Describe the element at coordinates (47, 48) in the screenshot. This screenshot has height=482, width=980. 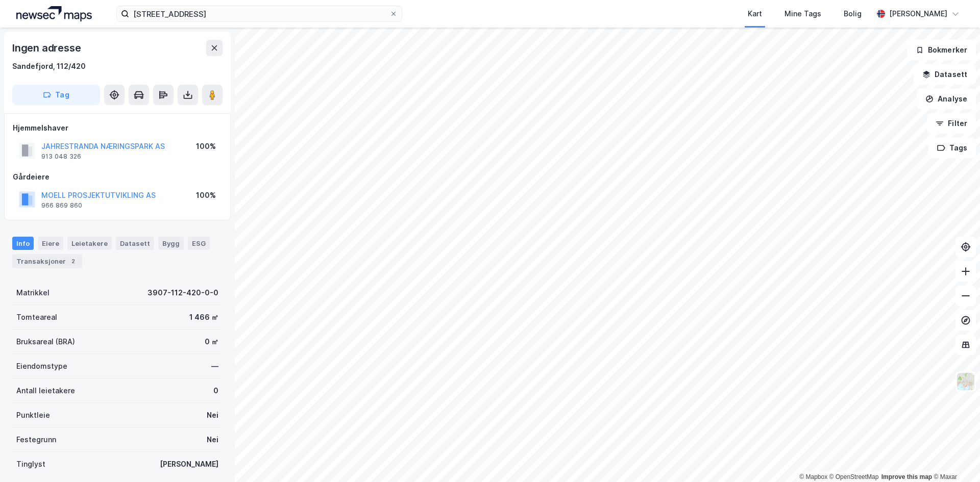
I see `div: Ingen adresse` at that location.